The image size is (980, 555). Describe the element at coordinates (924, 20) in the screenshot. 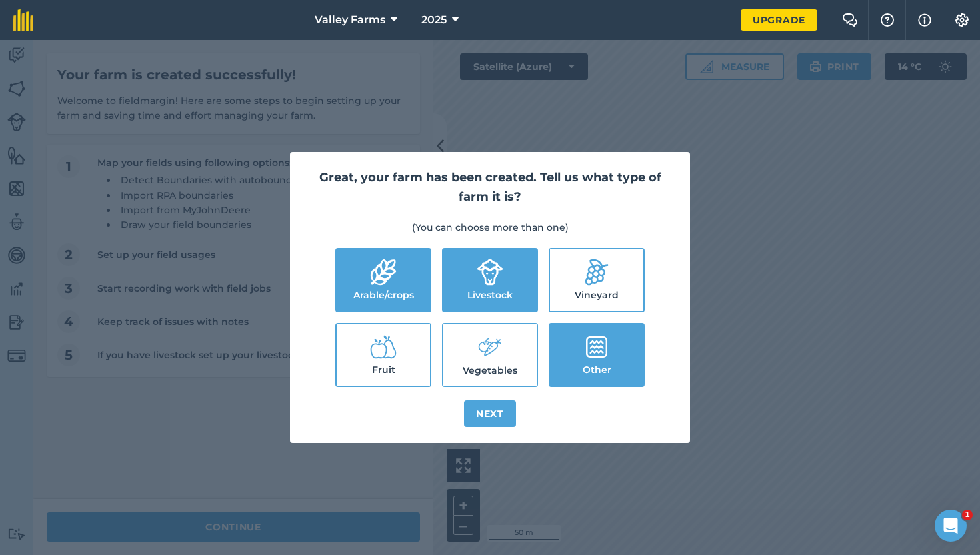

I see `img: svg+xml;base64,PHN2ZyB4bWxucz0iaHR0cDovL3d3dy53My5vcmcvMjAwMC9zdmciIHdpZHRoPSIxNyIgaGVpZ2h0PSIxNy...` at that location.